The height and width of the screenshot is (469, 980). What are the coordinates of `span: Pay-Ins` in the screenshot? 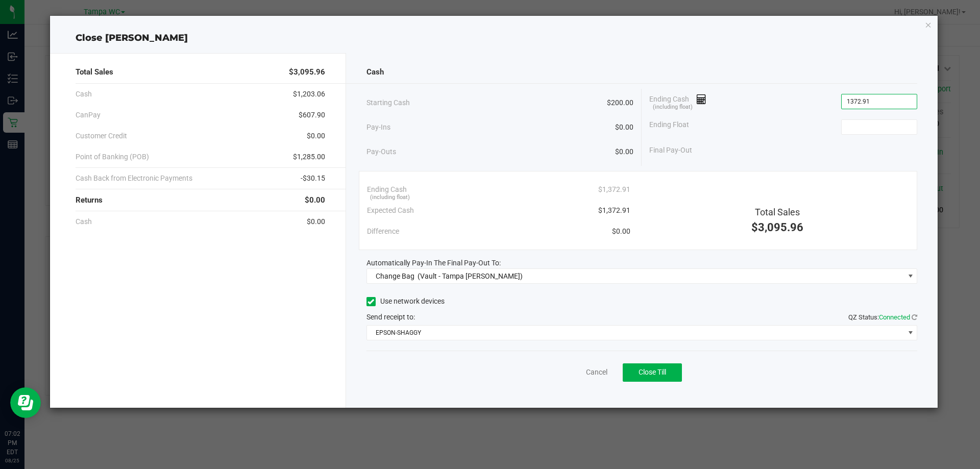 It's located at (379, 127).